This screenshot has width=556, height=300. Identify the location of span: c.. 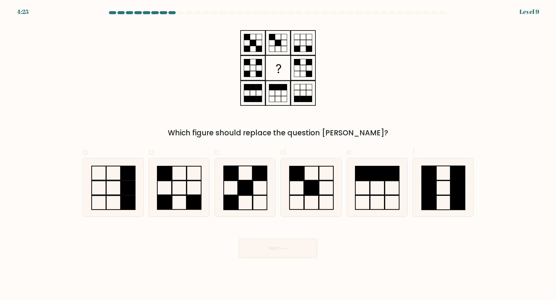
(217, 151).